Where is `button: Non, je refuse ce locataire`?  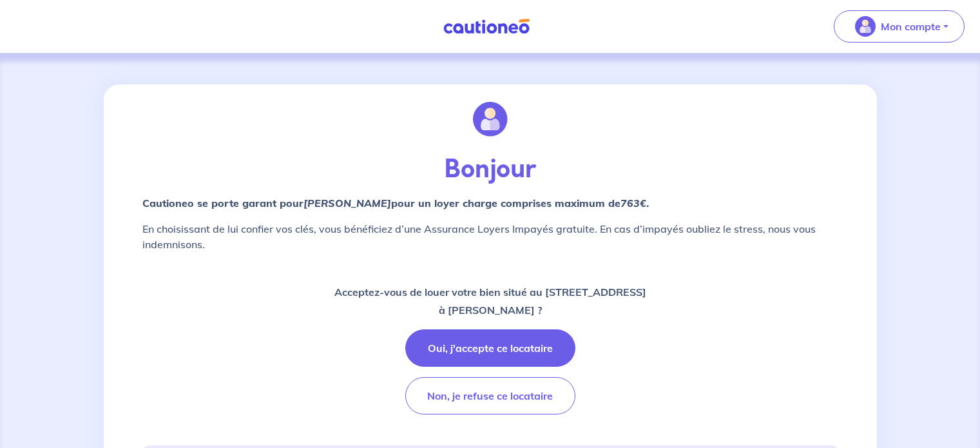 button: Non, je refuse ce locataire is located at coordinates (491, 396).